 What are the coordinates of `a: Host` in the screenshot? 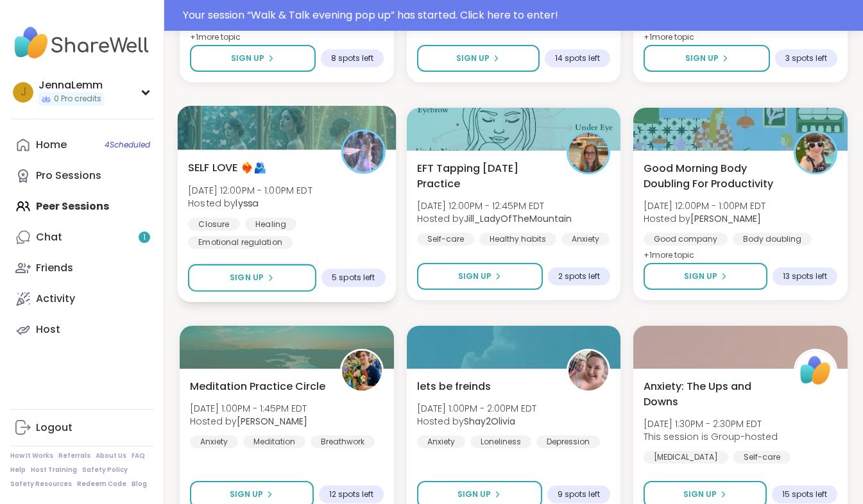 It's located at (82, 330).